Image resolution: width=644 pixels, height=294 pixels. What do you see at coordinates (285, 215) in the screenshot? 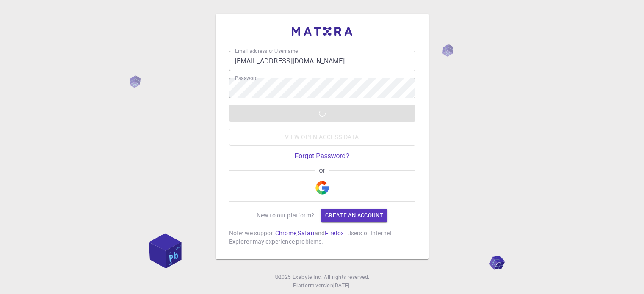
I see `p: New to our platform?` at bounding box center [285, 215].